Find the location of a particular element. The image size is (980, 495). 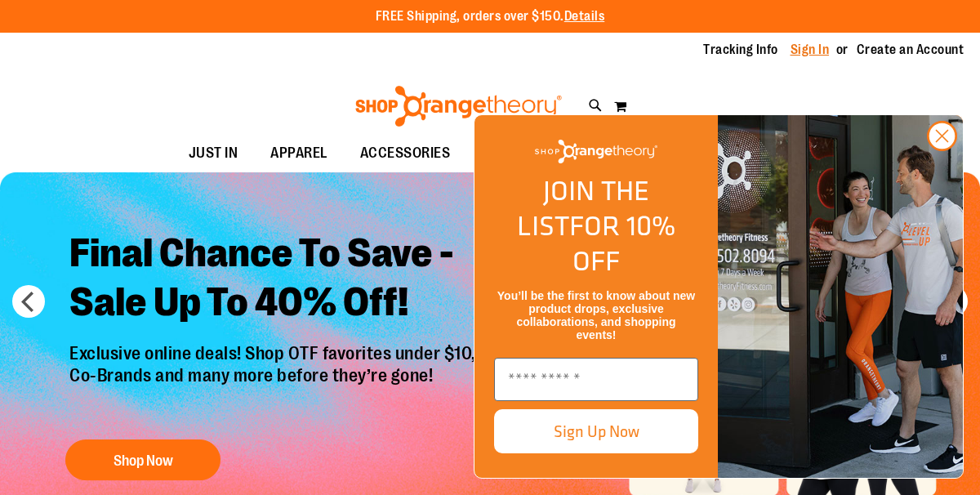

div: FLYOUT Form is located at coordinates (719, 297).